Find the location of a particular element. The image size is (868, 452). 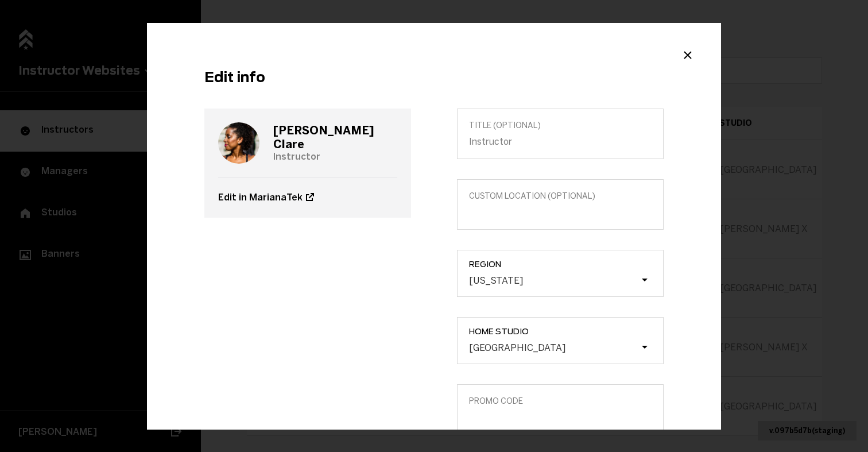

input: Custom location (Optional) is located at coordinates (560, 212).